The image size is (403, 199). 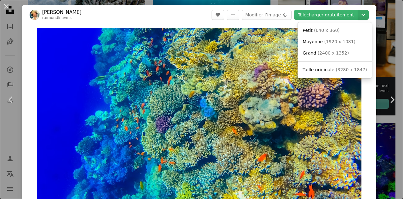 I want to click on span: ( 2400 x 1352 ), so click(x=333, y=53).